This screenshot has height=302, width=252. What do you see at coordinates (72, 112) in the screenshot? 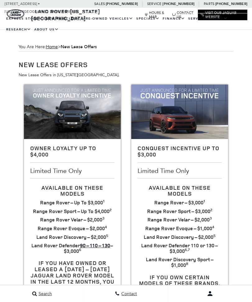
I see `img: Owner Loyalty Up To $4,000` at bounding box center [72, 112].